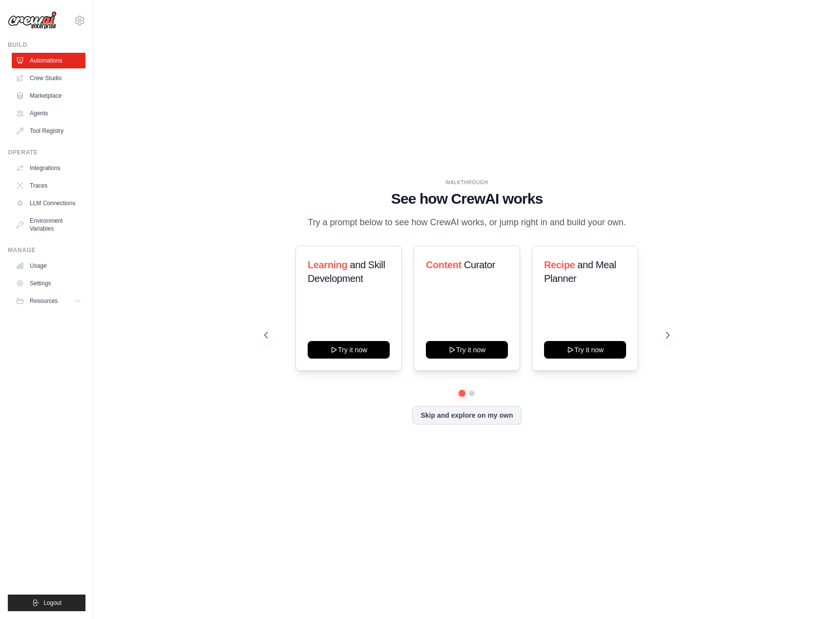 The width and height of the screenshot is (840, 619). What do you see at coordinates (44, 301) in the screenshot?
I see `span: Resources` at bounding box center [44, 301].